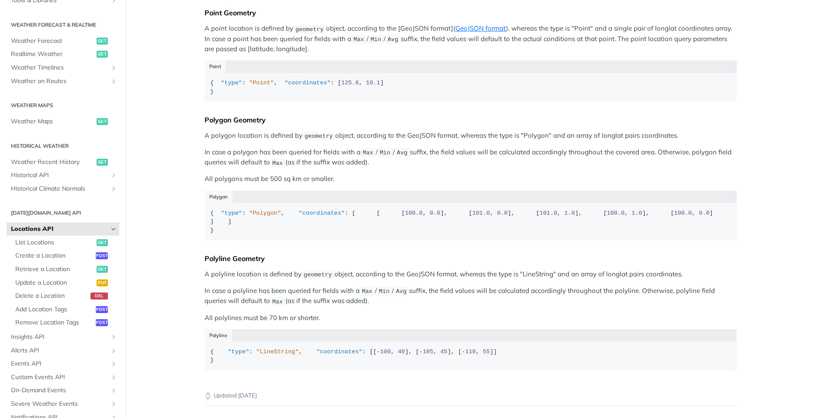 This screenshot has height=418, width=815. Describe the element at coordinates (401, 351) in the screenshot. I see `span: 40` at that location.